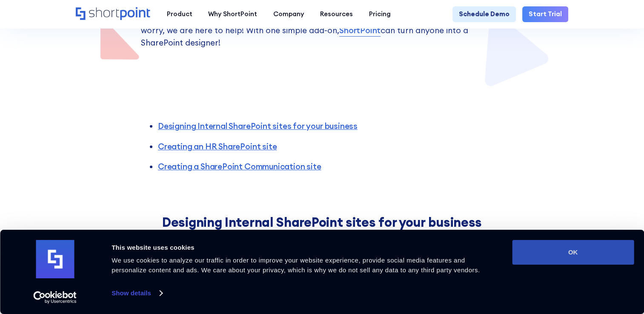  I want to click on a: Show details, so click(136, 293).